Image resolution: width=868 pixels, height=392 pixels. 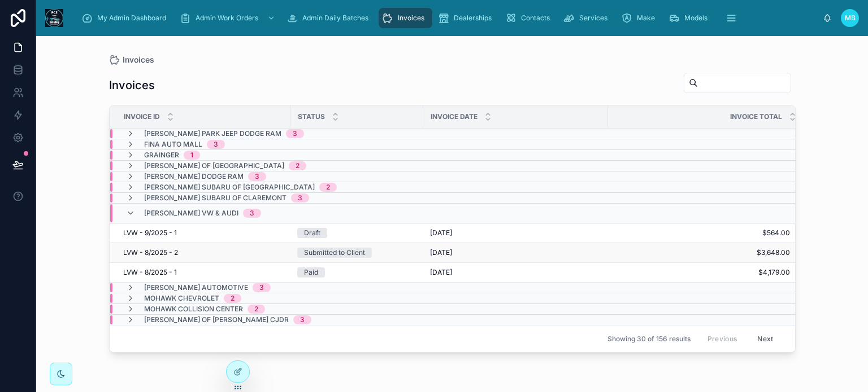 What do you see at coordinates (192, 156) in the screenshot?
I see `div: 1` at bounding box center [192, 156].